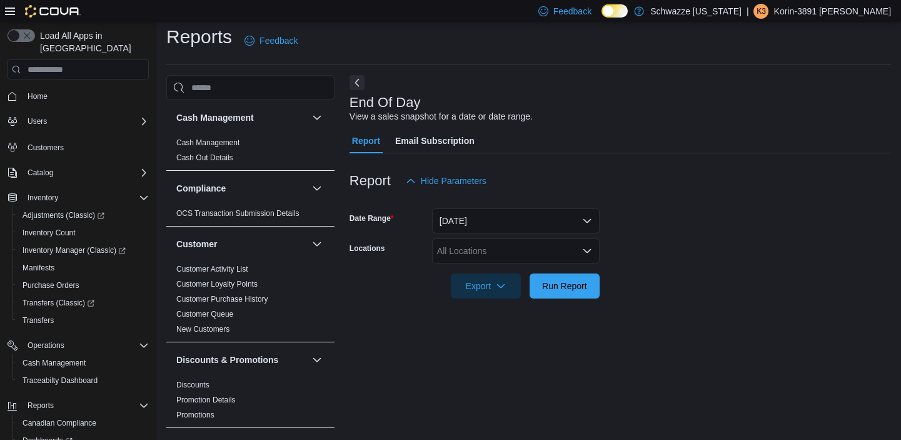 This screenshot has width=901, height=440. Describe the element at coordinates (38, 320) in the screenshot. I see `a: Transfers` at that location.